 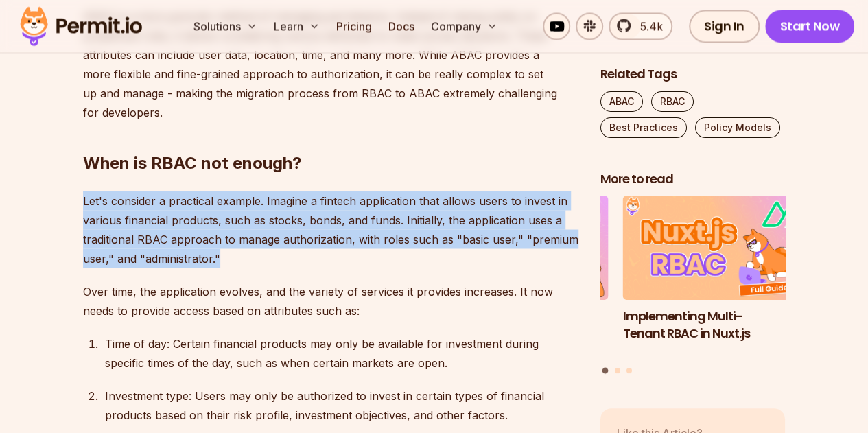 What do you see at coordinates (464, 26) in the screenshot?
I see `button: Company` at bounding box center [464, 26].